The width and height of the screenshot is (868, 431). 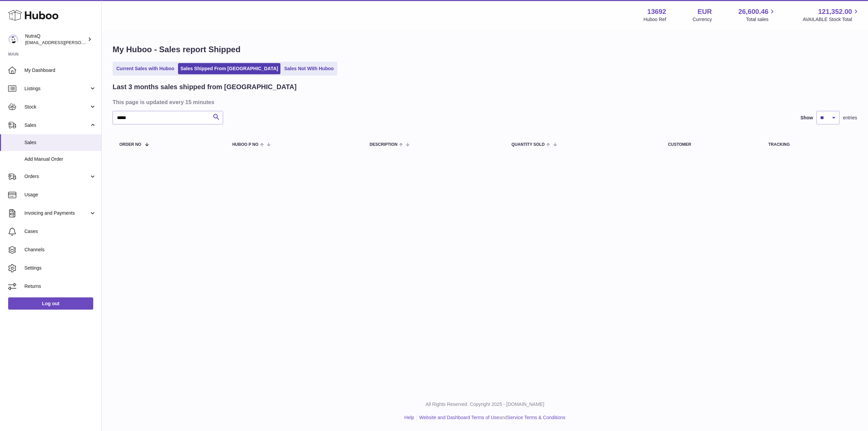 I want to click on a: Current Sales with Huboo, so click(x=145, y=69).